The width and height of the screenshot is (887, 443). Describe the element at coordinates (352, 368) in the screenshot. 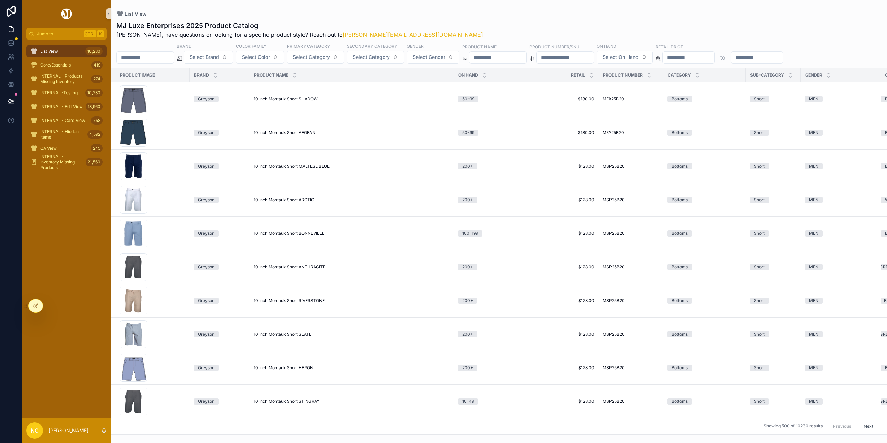

I see `a: 10 Inch Montauk Short HERON` at that location.